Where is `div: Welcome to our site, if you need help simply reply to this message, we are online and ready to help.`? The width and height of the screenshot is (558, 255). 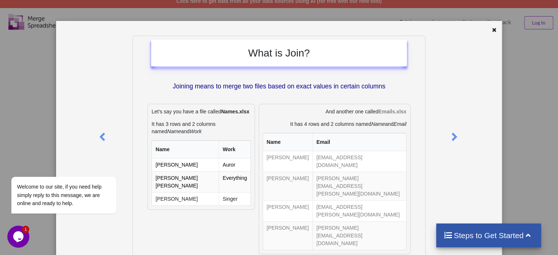
div: Welcome to our site, if you need help simply reply to this message, we are online and ready to help. is located at coordinates (66, 85).